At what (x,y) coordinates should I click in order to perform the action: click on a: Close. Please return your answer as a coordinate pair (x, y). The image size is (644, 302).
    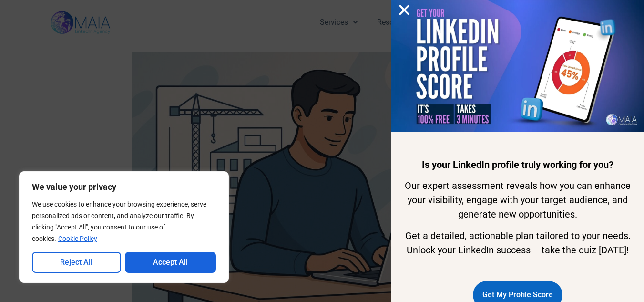
    Looking at the image, I should click on (404, 10).